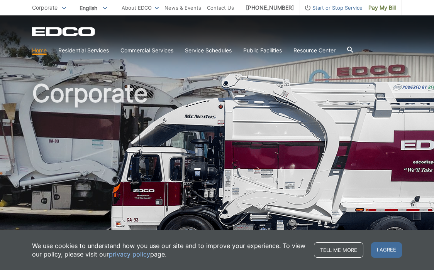  What do you see at coordinates (262, 51) in the screenshot?
I see `a: Public Facilities` at bounding box center [262, 51].